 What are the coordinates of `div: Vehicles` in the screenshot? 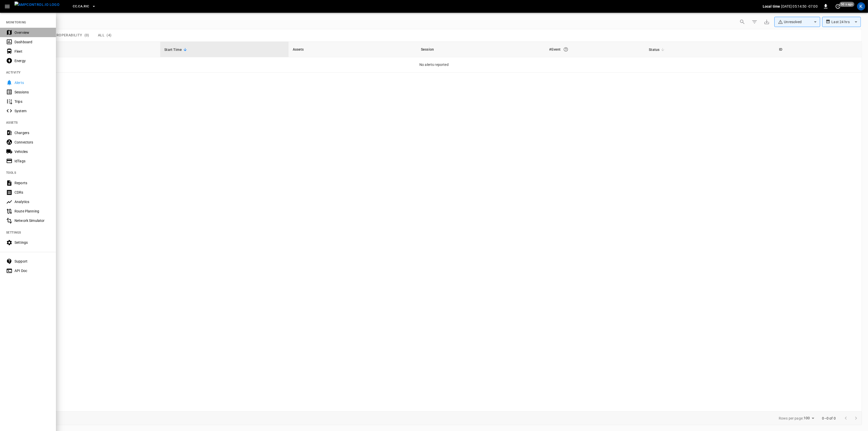 It's located at (32, 151).